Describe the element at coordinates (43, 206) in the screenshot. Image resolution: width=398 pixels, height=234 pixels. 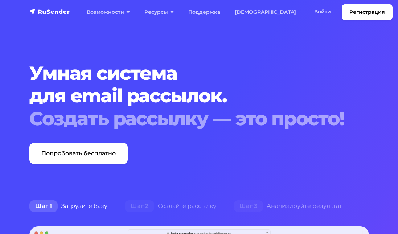
I see `span: Шаг 1` at that location.